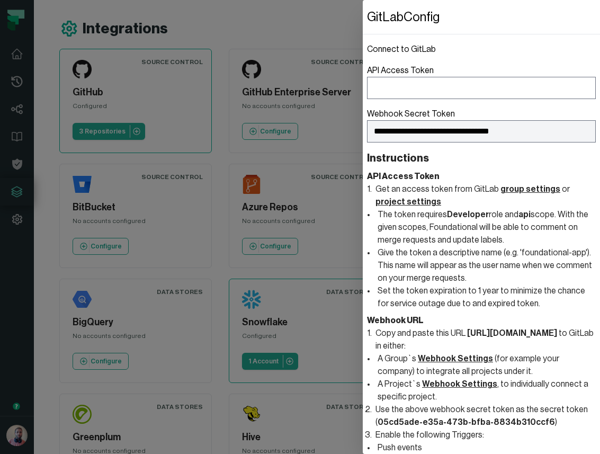 The height and width of the screenshot is (454, 600). Describe the element at coordinates (482, 125) in the screenshot. I see `label: Webhook Secret Token` at that location.